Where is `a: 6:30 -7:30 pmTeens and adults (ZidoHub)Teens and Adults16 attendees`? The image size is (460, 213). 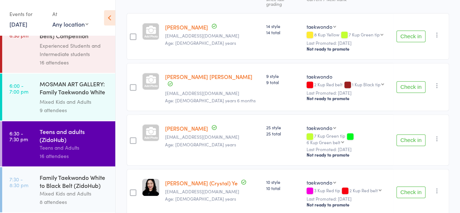
a: 6:30 -7:30 pmTeens and adults (ZidoHub)Teens and Adults16 attendees is located at coordinates (59, 144).